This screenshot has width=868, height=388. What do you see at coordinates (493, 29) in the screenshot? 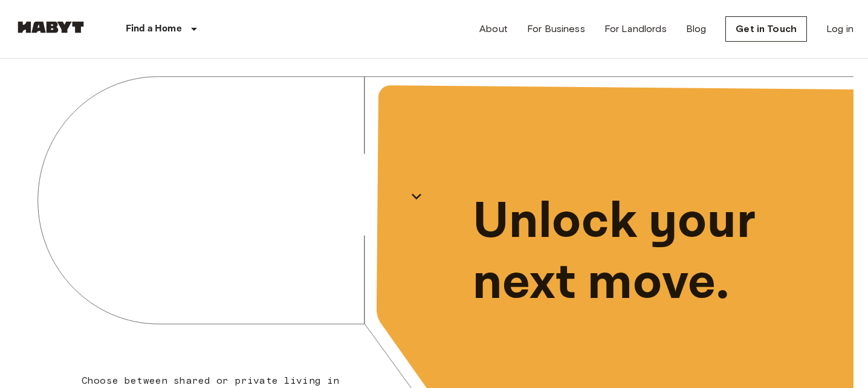
I see `a: About` at bounding box center [493, 29].